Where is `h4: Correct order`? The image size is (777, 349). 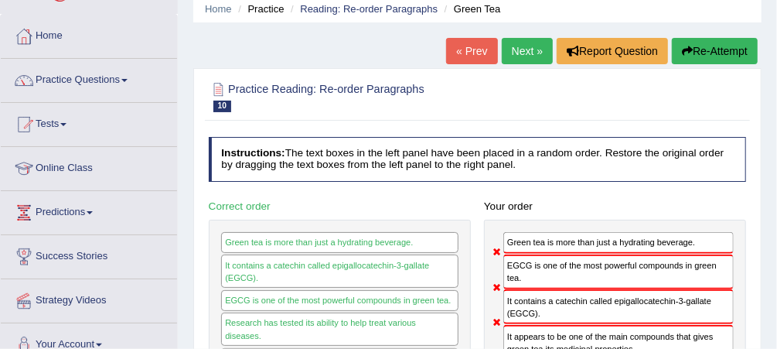 h4: Correct order is located at coordinates (339, 206).